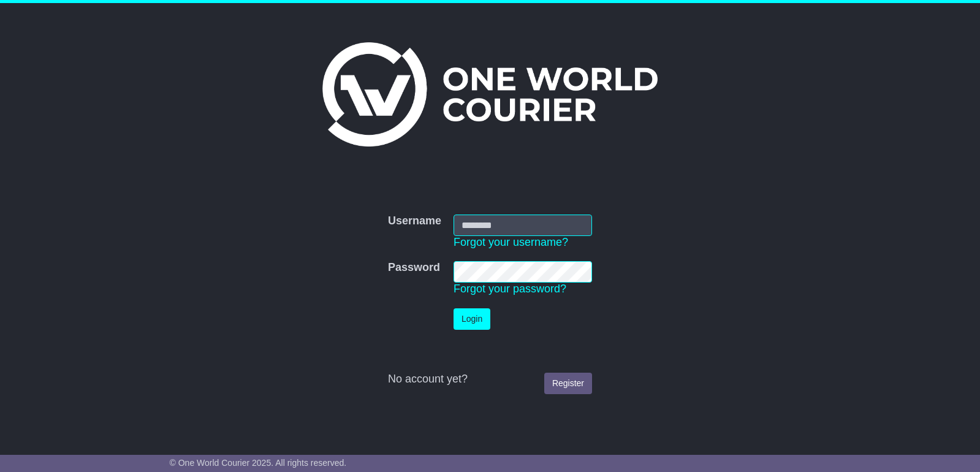  Describe the element at coordinates (490, 380) in the screenshot. I see `div: No account yet?` at that location.